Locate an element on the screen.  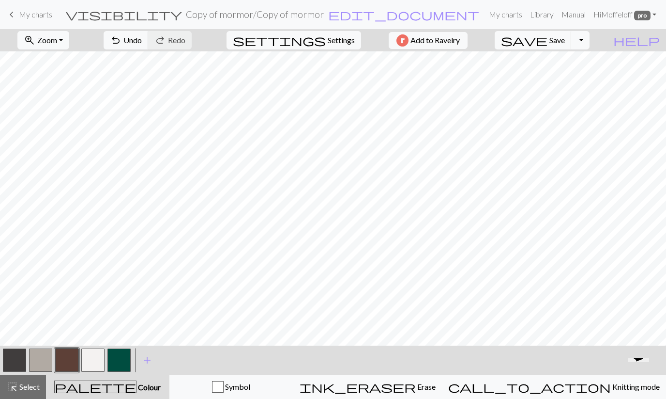
span: help is located at coordinates (637, 40).